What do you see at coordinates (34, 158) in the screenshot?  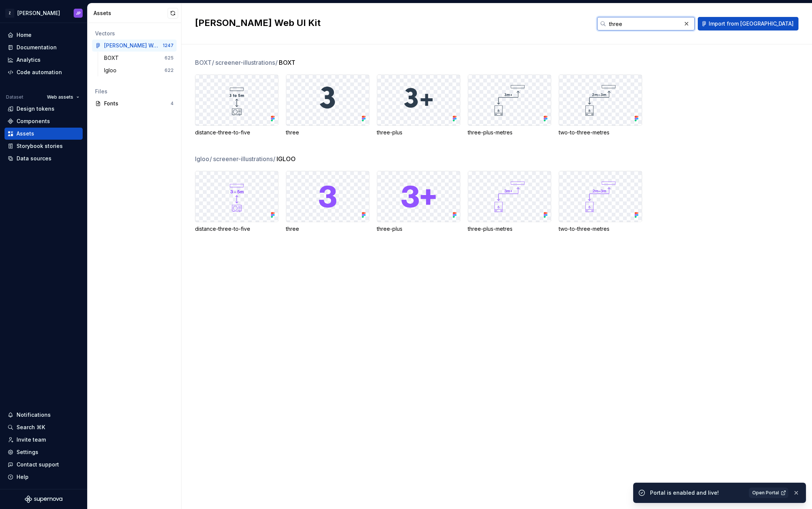 I see `div: Data sources` at bounding box center [34, 158].